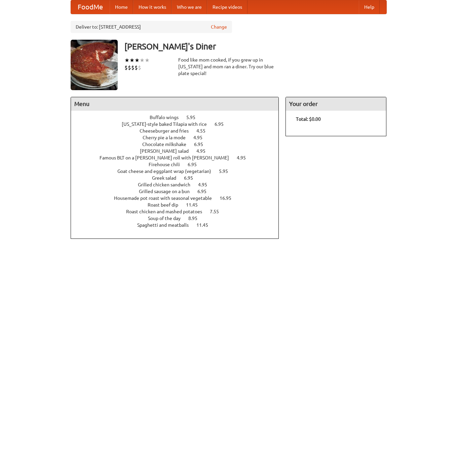 The width and height of the screenshot is (457, 476). Describe the element at coordinates (167, 218) in the screenshot. I see `span: Soup of the day` at that location.